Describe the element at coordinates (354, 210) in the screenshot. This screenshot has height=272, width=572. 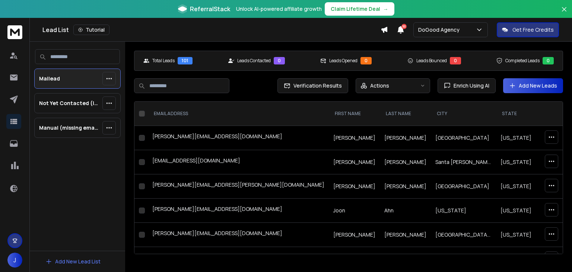
I see `td: Joon` at that location.